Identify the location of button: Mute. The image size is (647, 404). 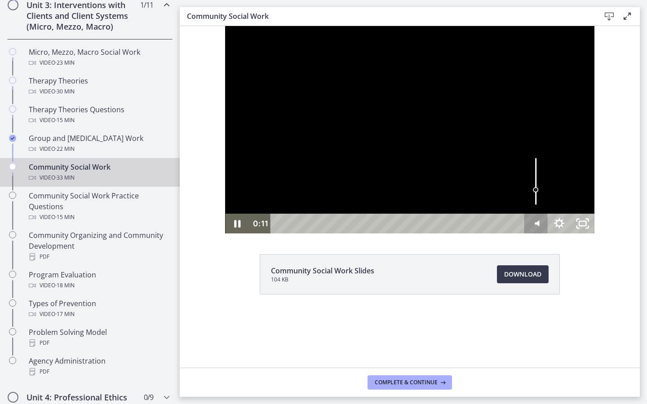
(356, 198).